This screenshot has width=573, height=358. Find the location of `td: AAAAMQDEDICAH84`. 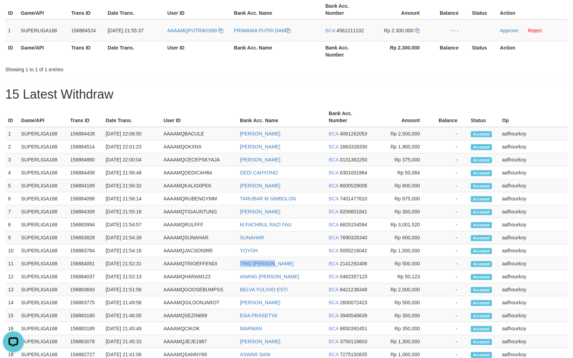

td: AAAAMQDEDICAH84 is located at coordinates (199, 173).